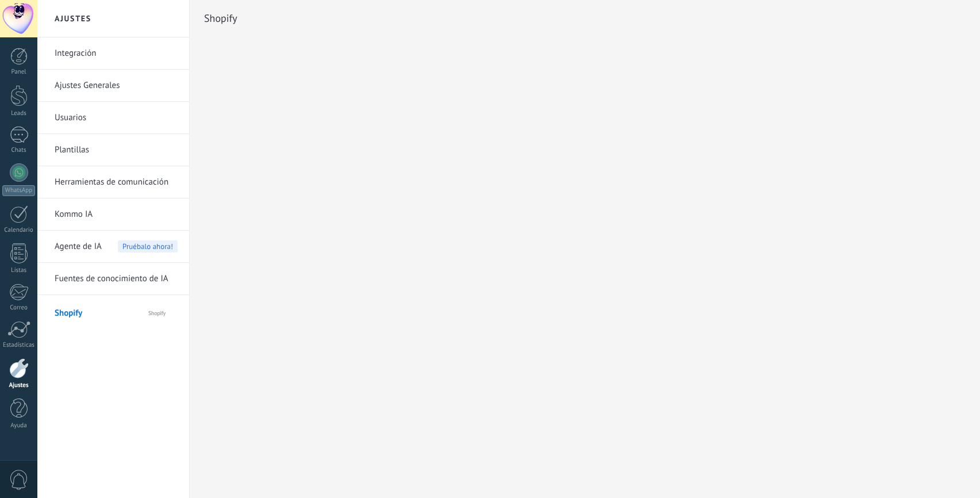 The height and width of the screenshot is (498, 980). What do you see at coordinates (116, 85) in the screenshot?
I see `a: Ajustes Generales` at bounding box center [116, 85].